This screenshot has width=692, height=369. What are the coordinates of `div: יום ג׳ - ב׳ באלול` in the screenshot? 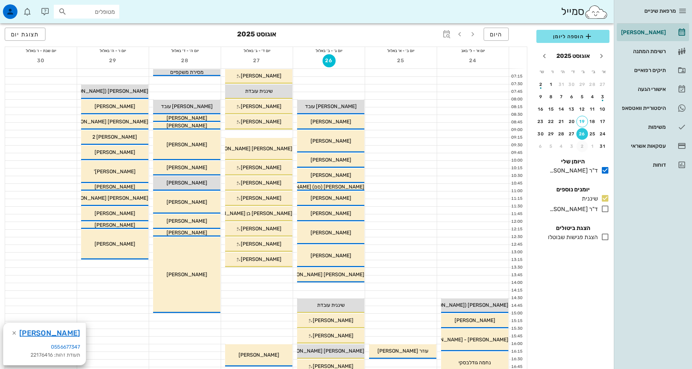 It's located at (329, 51).